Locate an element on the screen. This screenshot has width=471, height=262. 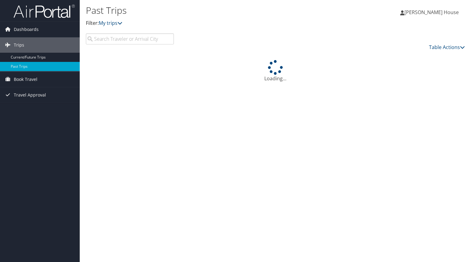
span: Book Travel is located at coordinates (25, 79).